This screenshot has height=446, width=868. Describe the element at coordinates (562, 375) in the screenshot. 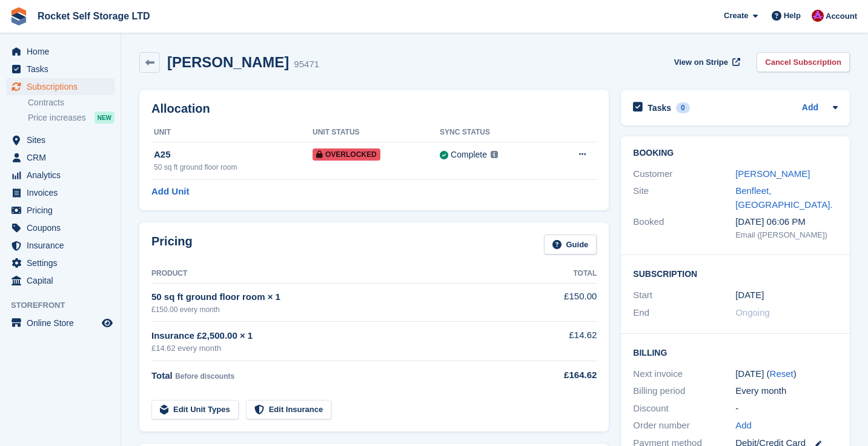

I see `div: £164.62` at that location.